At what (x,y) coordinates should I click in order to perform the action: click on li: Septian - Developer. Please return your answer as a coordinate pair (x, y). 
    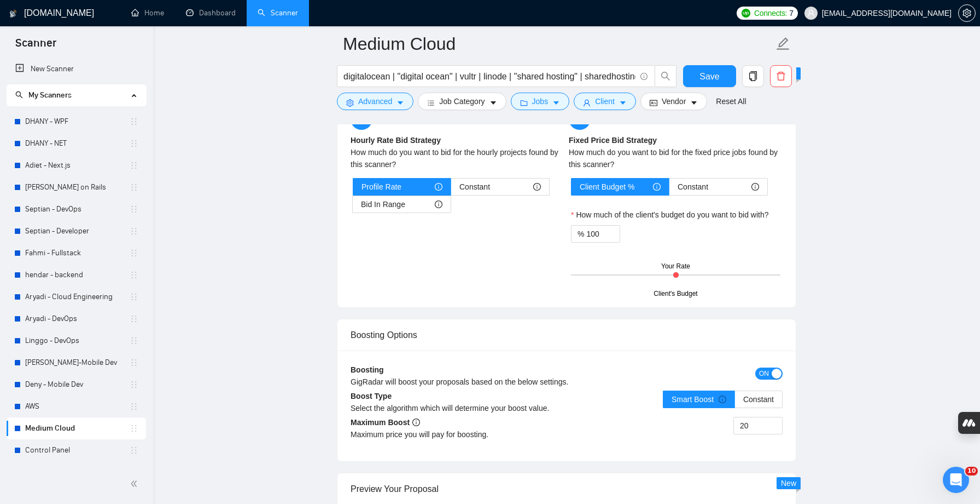
    Looking at the image, I should click on (76, 231).